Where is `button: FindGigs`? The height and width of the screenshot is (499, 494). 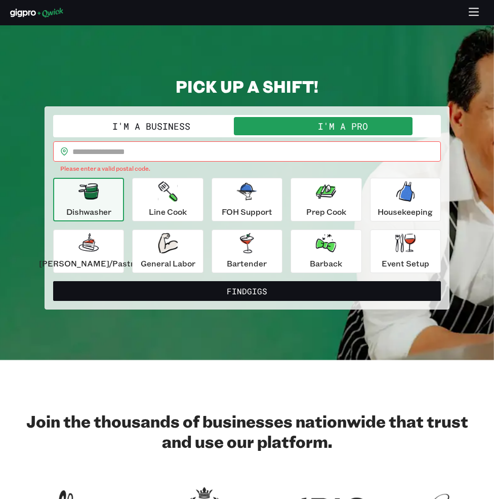 button: FindGigs is located at coordinates (247, 291).